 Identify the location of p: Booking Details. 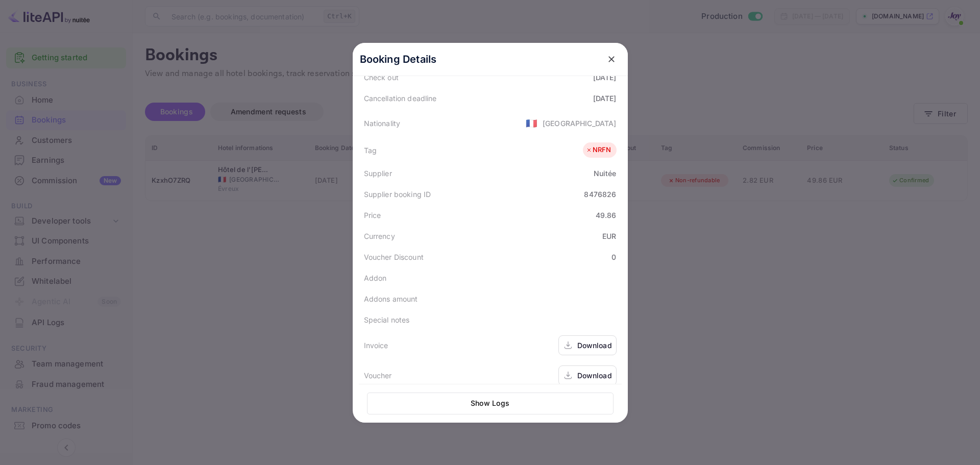
(398, 59).